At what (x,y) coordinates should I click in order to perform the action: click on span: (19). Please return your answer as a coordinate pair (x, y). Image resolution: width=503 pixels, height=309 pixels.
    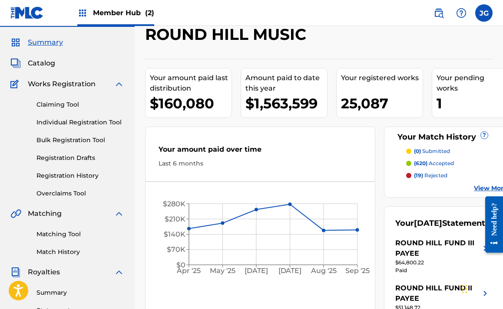
    Looking at the image, I should click on (418, 175).